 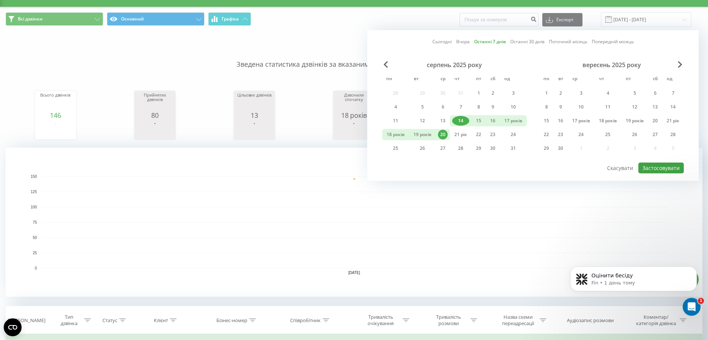 I want to click on div: нд 28 вер 2025 р., so click(x=673, y=134).